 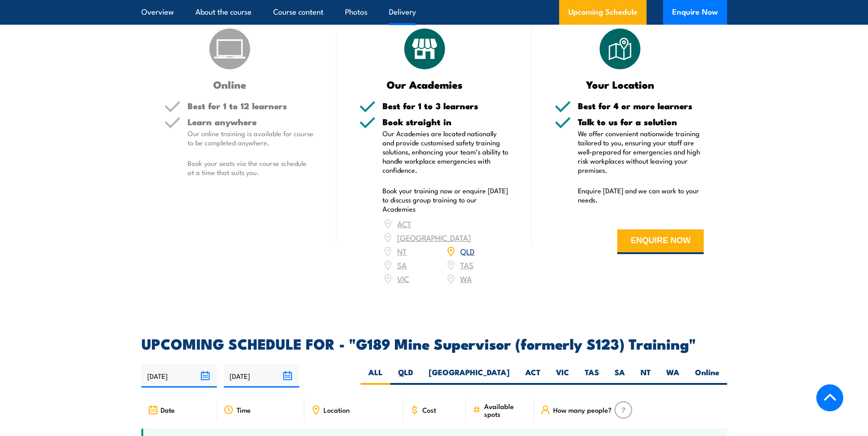 I want to click on span: Cost, so click(x=429, y=409).